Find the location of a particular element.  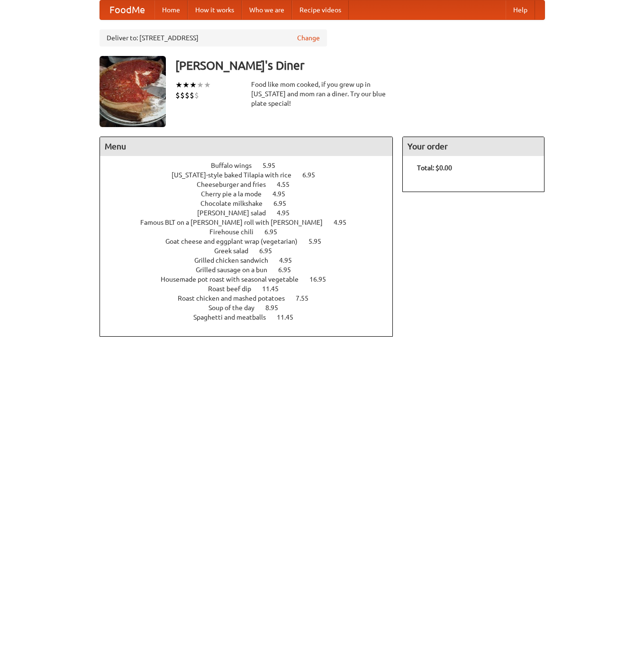

a: Change is located at coordinates (309, 38).